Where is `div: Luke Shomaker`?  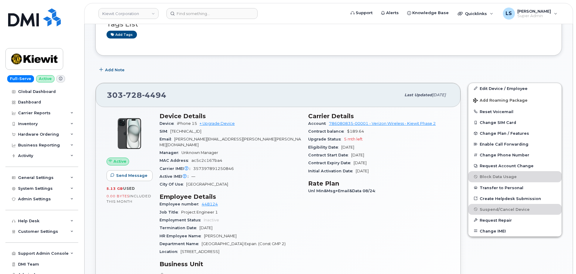
div: Luke Shomaker is located at coordinates (530, 14).